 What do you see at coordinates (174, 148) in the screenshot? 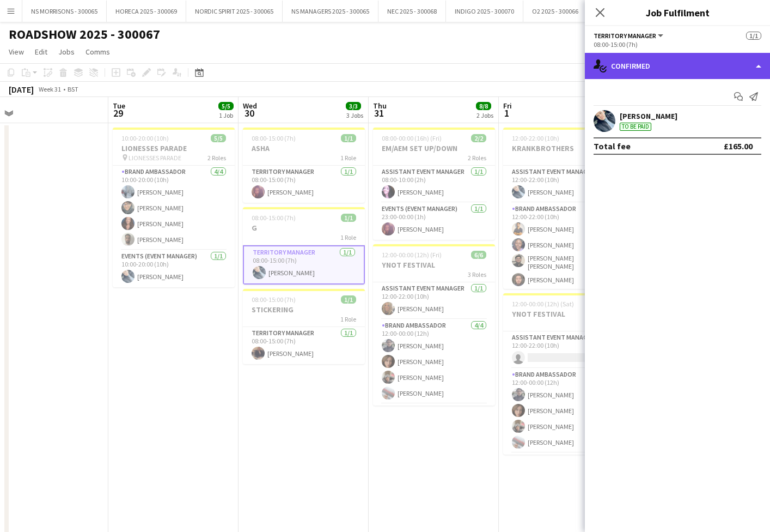
I see `h3: LIONESSES PARADE` at bounding box center [174, 148].